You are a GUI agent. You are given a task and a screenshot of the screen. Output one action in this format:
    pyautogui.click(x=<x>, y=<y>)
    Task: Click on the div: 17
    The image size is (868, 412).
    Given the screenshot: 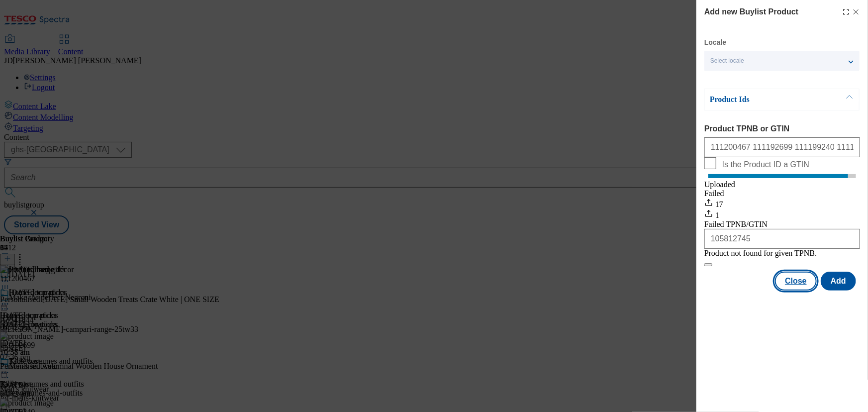 What is the action you would take?
    pyautogui.click(x=782, y=204)
    